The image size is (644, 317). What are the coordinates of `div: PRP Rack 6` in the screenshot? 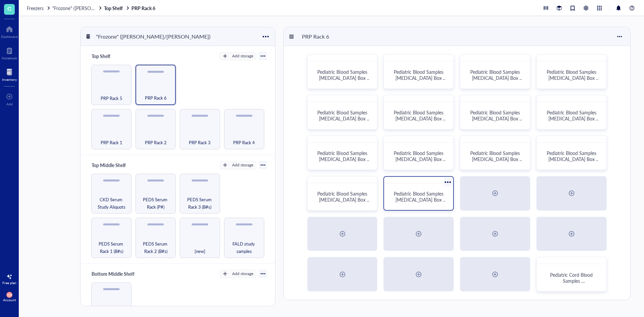 It's located at (319, 36).